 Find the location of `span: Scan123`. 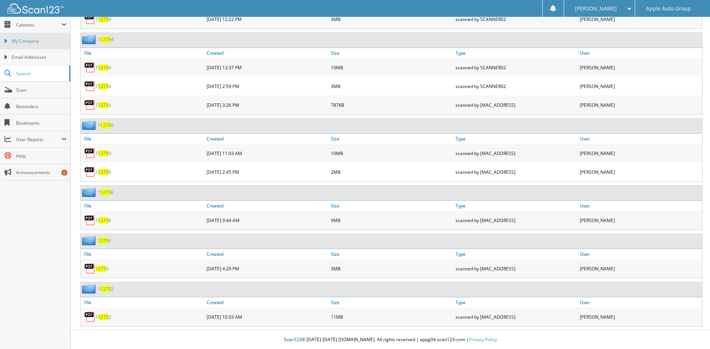

span: Scan123 is located at coordinates (293, 339).